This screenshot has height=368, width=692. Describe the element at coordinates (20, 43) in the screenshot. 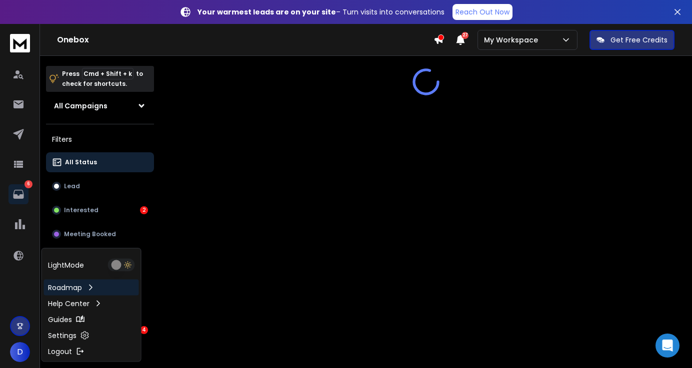

I see `img: logo` at that location.